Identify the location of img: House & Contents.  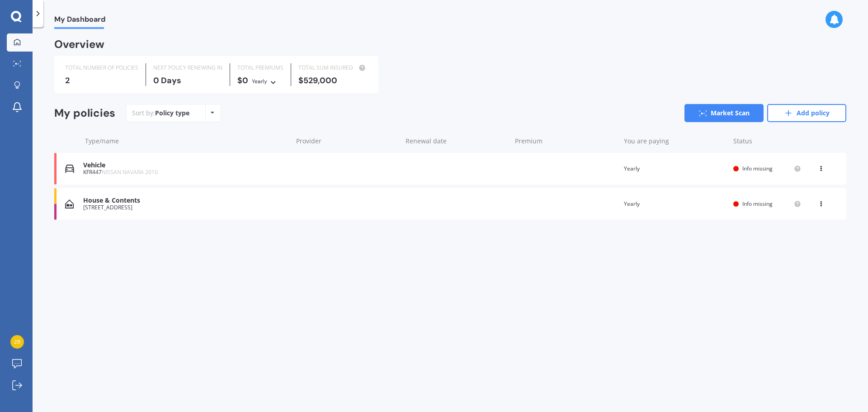
(69, 204).